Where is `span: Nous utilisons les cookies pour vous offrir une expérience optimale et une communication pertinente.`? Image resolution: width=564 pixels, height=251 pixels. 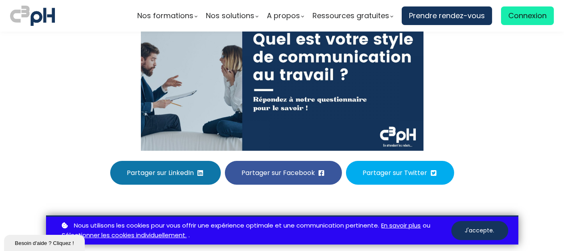 span: Nous utilisons les cookies pour vous offrir une expérience optimale et une communication pertinente. is located at coordinates (227, 225).